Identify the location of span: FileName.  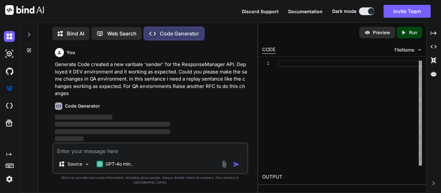
(404, 50).